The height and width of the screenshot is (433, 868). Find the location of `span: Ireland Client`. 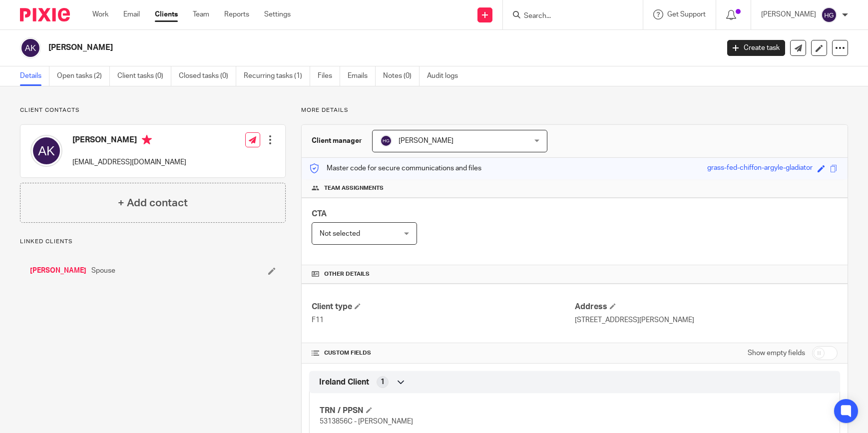

span: Ireland Client is located at coordinates (344, 382).